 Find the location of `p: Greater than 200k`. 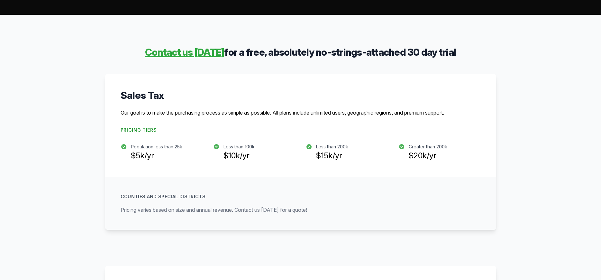

p: Greater than 200k is located at coordinates (428, 147).